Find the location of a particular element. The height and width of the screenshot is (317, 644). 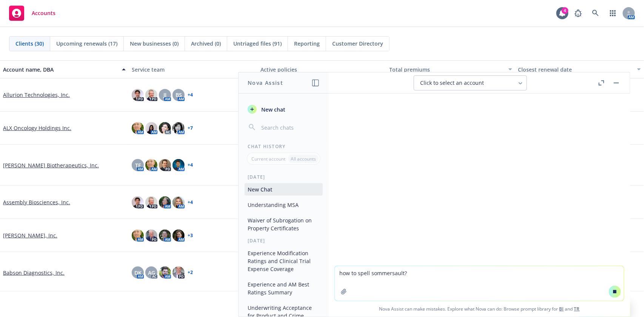

a: ALX Oncology Holdings Inc. is located at coordinates (37, 128).